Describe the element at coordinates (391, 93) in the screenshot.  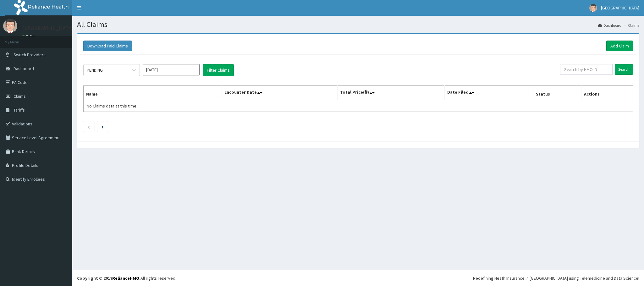
I see `th: Total Price(₦)` at that location.